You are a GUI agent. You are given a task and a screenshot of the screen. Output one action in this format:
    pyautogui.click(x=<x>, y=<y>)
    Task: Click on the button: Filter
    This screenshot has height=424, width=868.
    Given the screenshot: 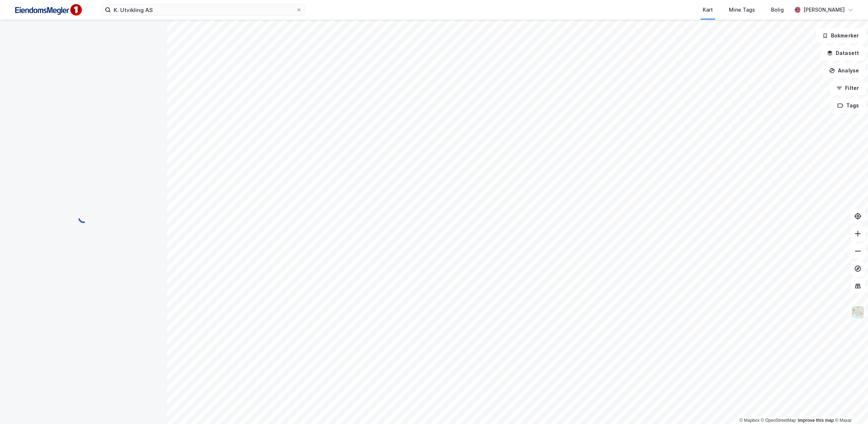 What is the action you would take?
    pyautogui.click(x=848, y=88)
    